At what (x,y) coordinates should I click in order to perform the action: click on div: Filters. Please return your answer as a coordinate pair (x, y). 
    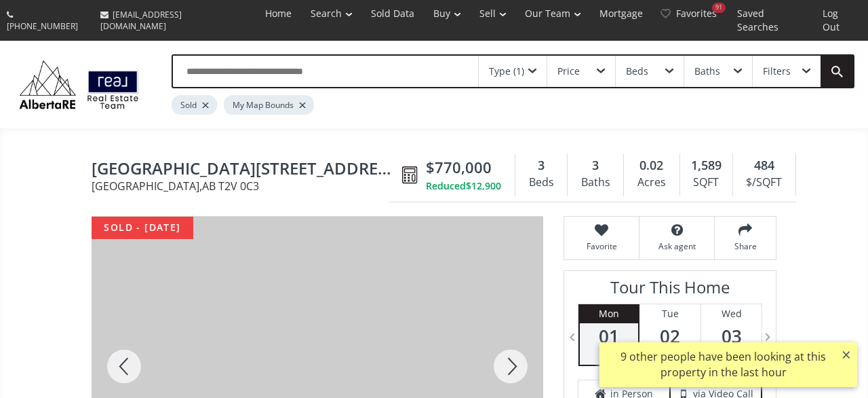
    Looking at the image, I should click on (777, 71).